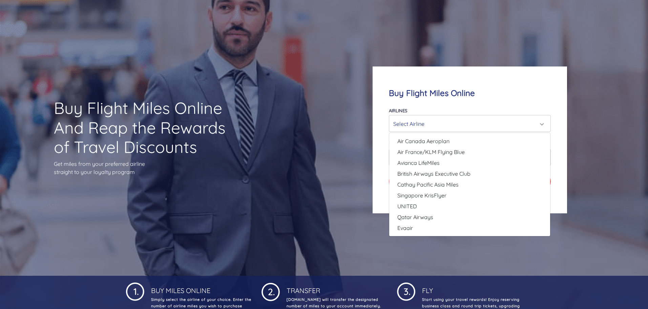 The width and height of the screenshot is (648, 309). I want to click on span: Evaair, so click(405, 228).